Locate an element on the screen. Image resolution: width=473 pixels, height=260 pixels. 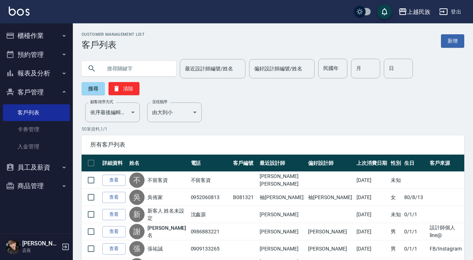
label: 呈現順序 is located at coordinates (160, 102).